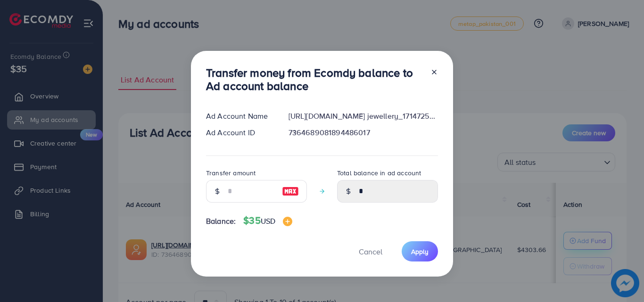 Image resolution: width=644 pixels, height=302 pixels. Describe the element at coordinates (220, 221) in the screenshot. I see `span: Balance:` at that location.